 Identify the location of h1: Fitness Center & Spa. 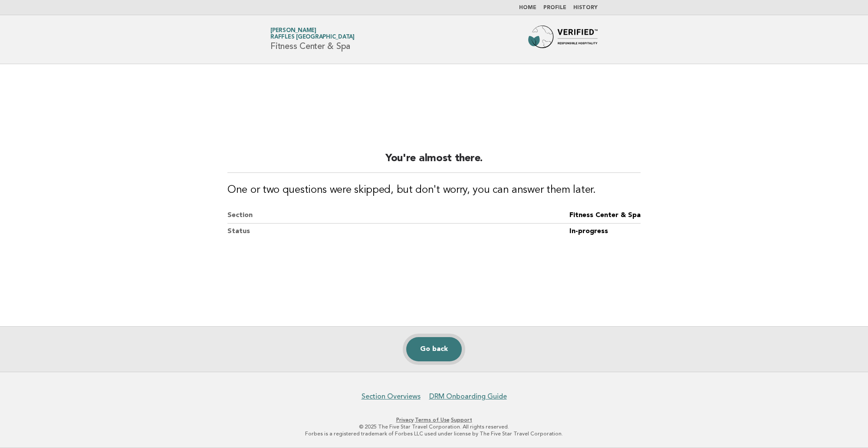
(312, 40).